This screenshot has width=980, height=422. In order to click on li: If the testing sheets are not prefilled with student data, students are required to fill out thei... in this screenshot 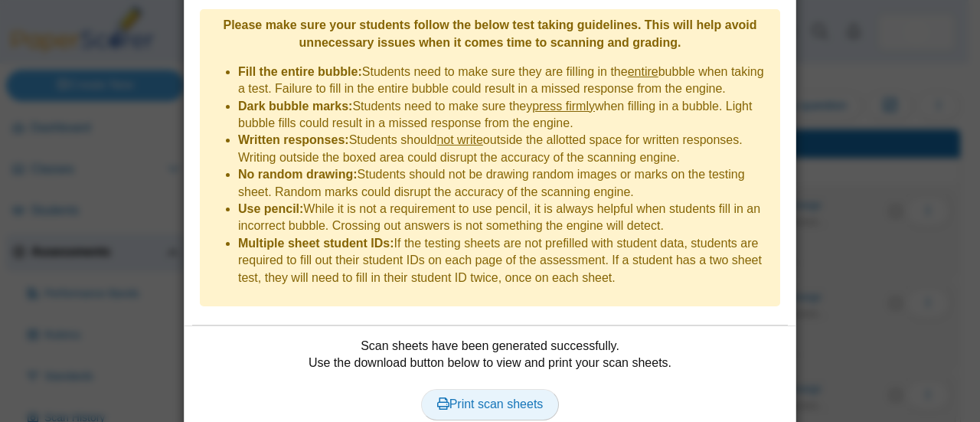, I will do `click(505, 260)`.